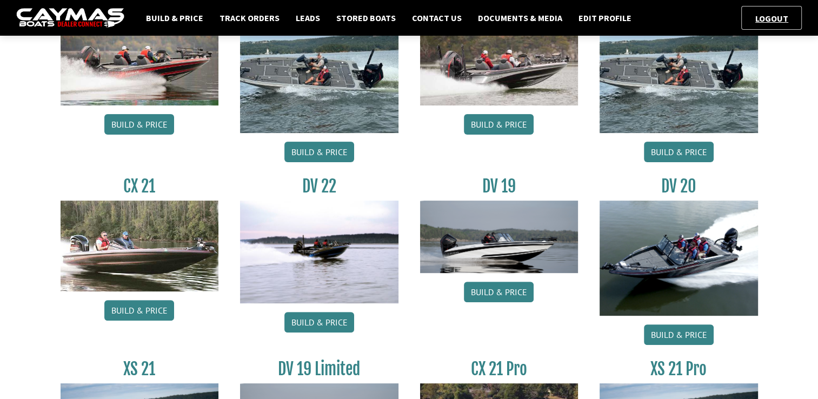 Image resolution: width=818 pixels, height=399 pixels. Describe the element at coordinates (139, 246) in the screenshot. I see `img: CX21_thumb.jpg` at that location.